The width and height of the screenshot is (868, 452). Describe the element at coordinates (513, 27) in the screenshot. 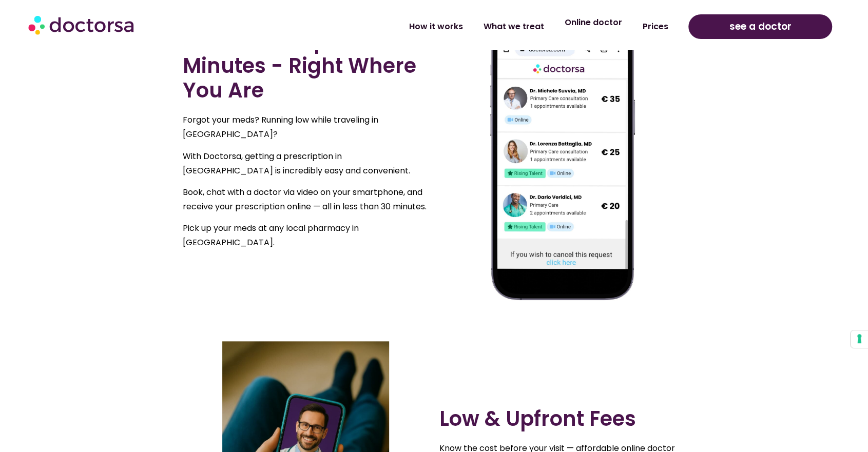

I see `a: What we treat` at that location.